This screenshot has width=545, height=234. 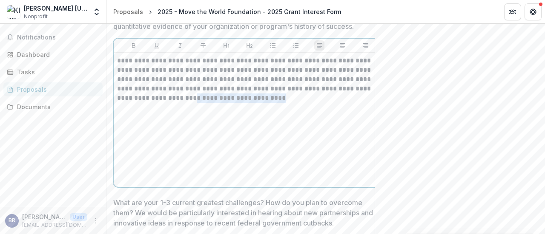 What do you see at coordinates (14, 12) in the screenshot?
I see `img: KIPP Massachusetts - Lynn` at bounding box center [14, 12].